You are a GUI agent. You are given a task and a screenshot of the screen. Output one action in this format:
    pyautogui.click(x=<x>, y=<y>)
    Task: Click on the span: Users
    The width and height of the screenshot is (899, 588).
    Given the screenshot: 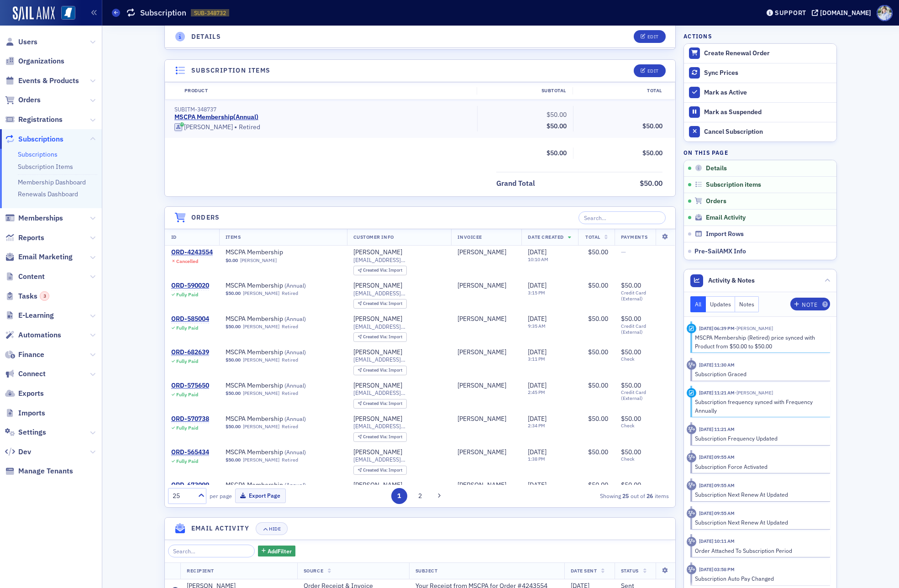 What is the action you would take?
    pyautogui.click(x=28, y=42)
    